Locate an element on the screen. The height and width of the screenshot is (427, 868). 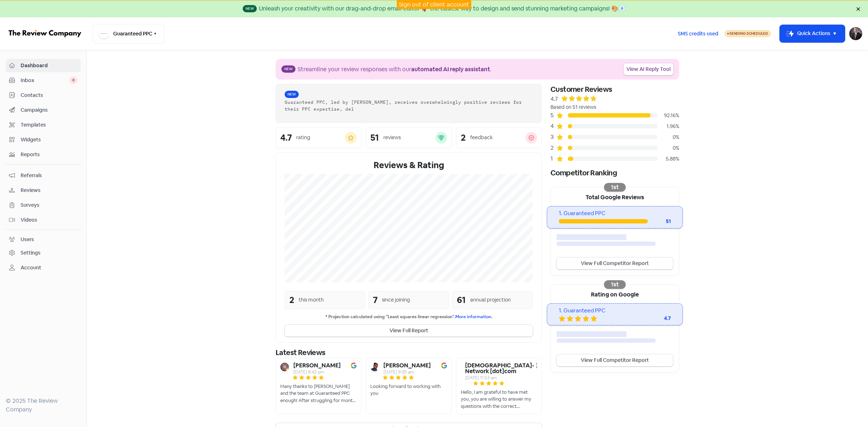
div: reviews is located at coordinates (392, 137).